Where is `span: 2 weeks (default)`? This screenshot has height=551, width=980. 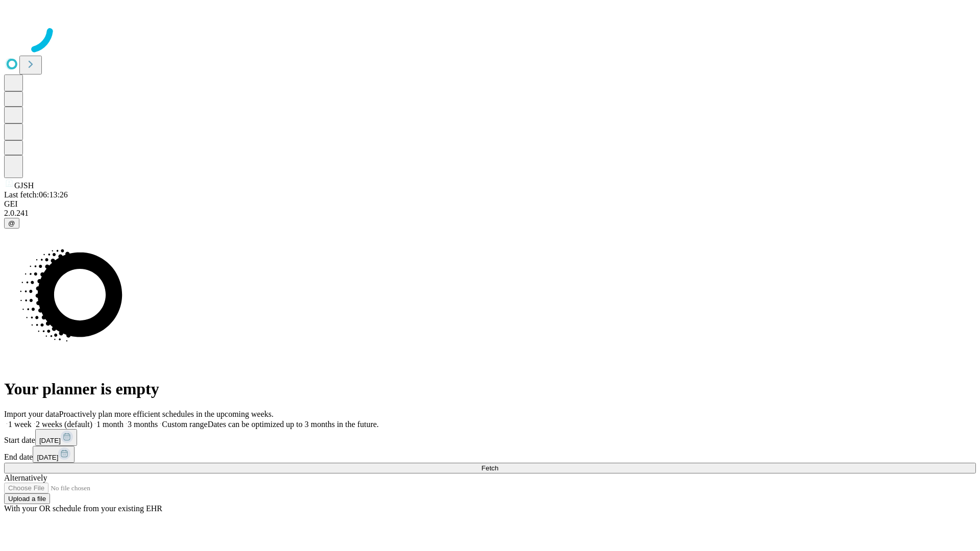
span: 2 weeks (default) is located at coordinates (63, 424).